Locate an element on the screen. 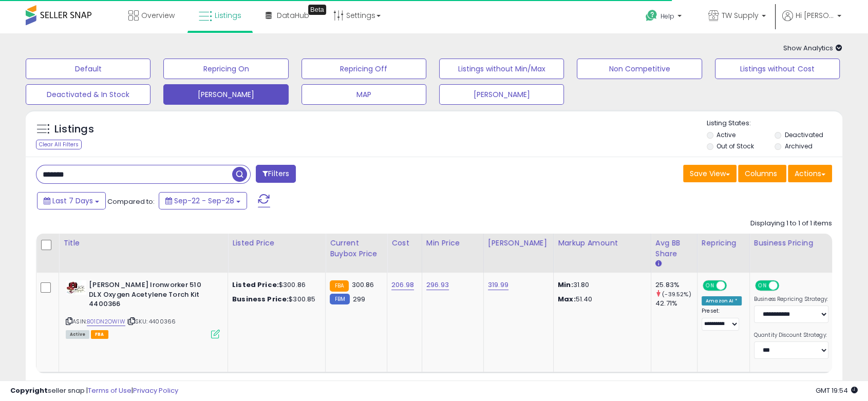  div: Current Buybox Price is located at coordinates (356, 248).